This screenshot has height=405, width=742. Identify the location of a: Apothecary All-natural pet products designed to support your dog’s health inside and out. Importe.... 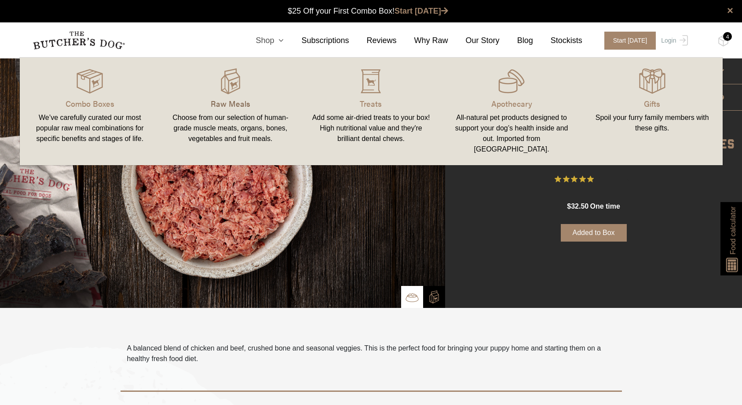
(511, 111).